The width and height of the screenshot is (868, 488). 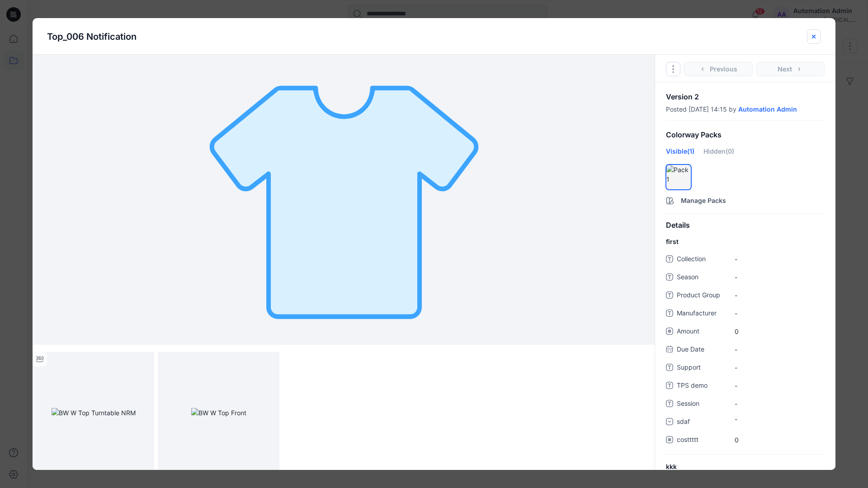 What do you see at coordinates (745, 135) in the screenshot?
I see `div: Colorway Packs` at bounding box center [745, 135].